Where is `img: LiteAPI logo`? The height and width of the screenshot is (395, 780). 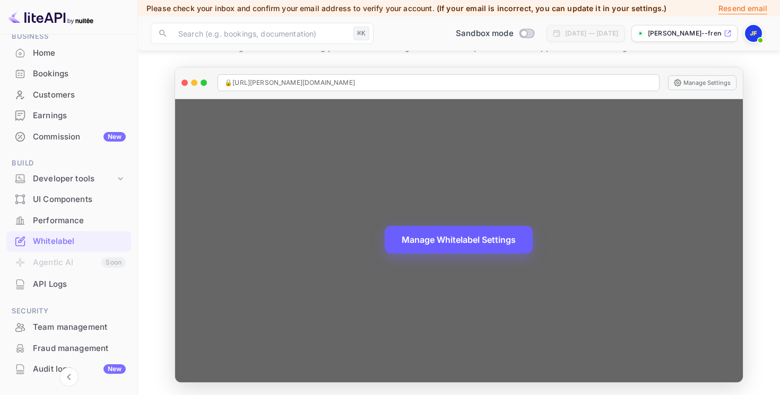
img: LiteAPI logo is located at coordinates (51, 17).